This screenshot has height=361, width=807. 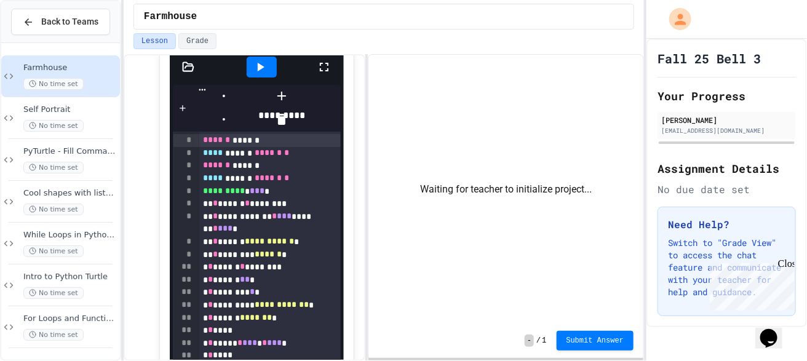 I want to click on h2: Assignment Details, so click(x=726, y=168).